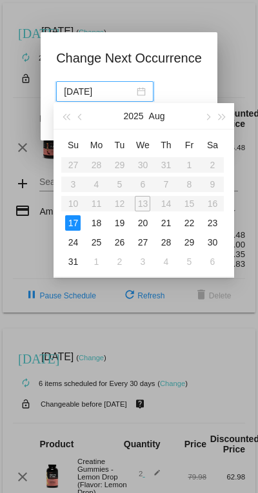  I want to click on h1: Change Next Occurrence, so click(129, 58).